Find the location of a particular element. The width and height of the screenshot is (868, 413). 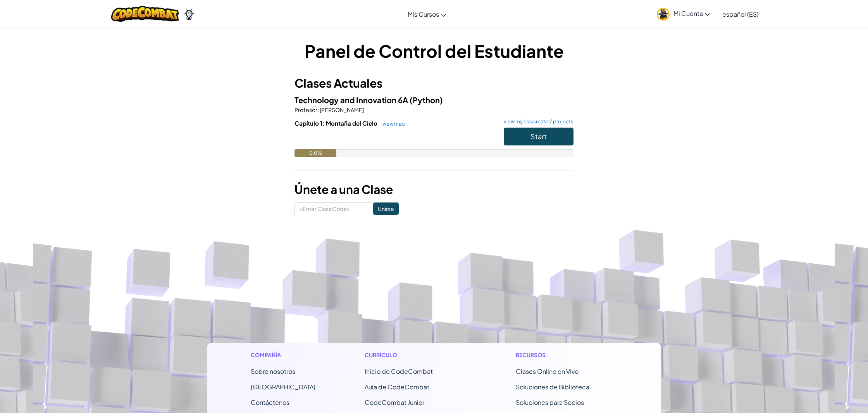

a: CodeCombat Junior is located at coordinates (395, 402).